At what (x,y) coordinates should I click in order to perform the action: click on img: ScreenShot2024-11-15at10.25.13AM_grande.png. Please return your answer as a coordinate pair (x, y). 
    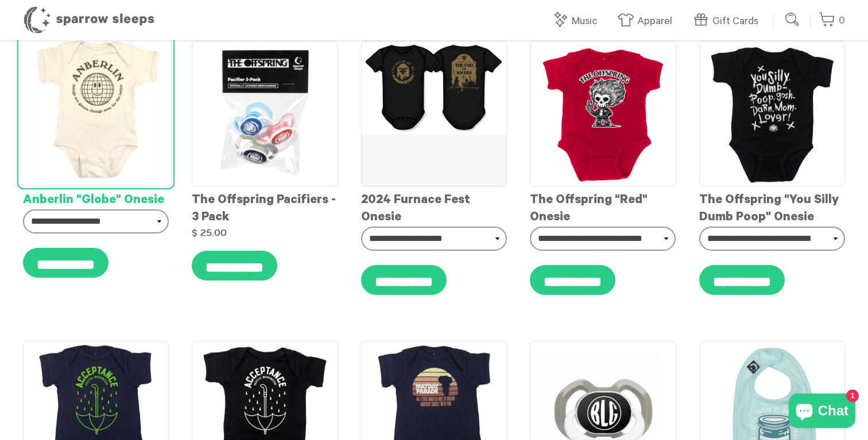
    Looking at the image, I should click on (434, 88).